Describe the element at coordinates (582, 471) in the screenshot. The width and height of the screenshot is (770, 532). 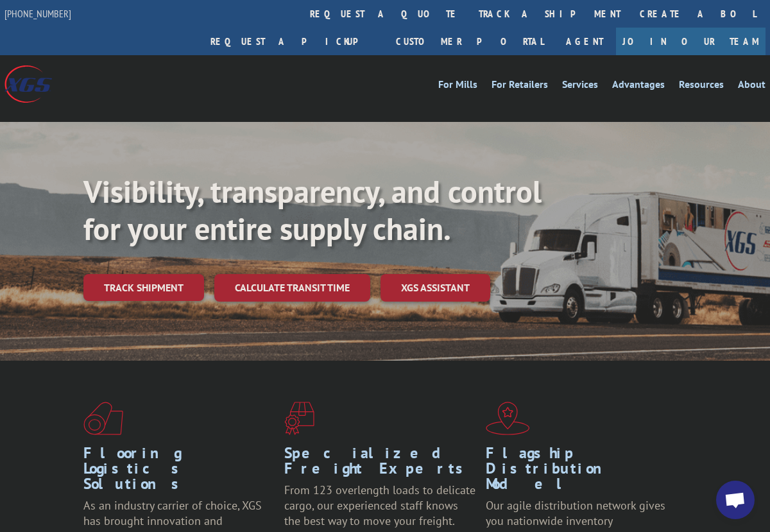
I see `h1: Flagship Distribution Model` at that location.